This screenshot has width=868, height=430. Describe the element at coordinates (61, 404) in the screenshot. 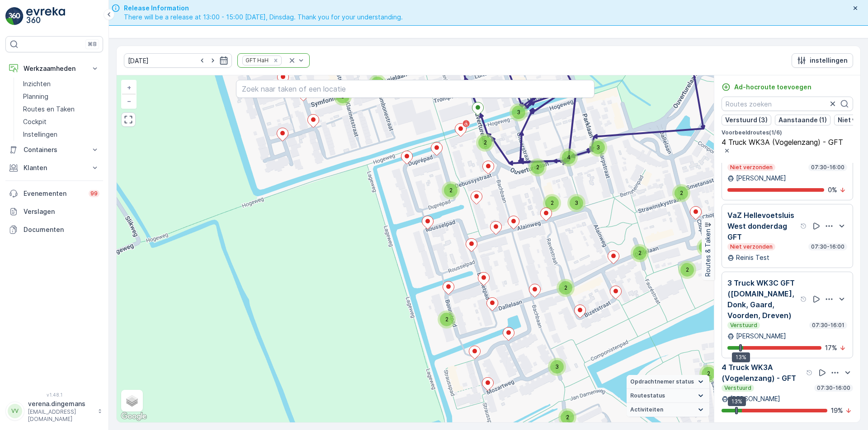

I see `p: verena.dingemans` at that location.